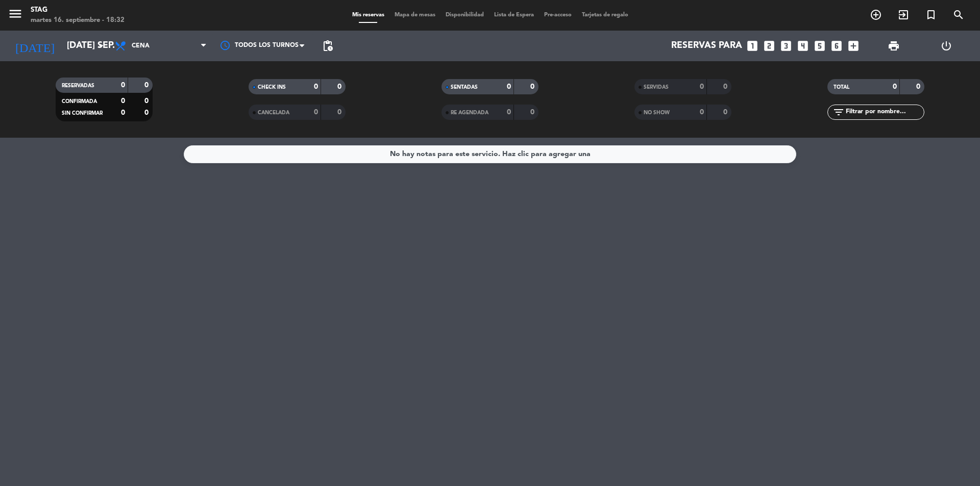  Describe the element at coordinates (327, 46) in the screenshot. I see `span: pending_actions` at that location.